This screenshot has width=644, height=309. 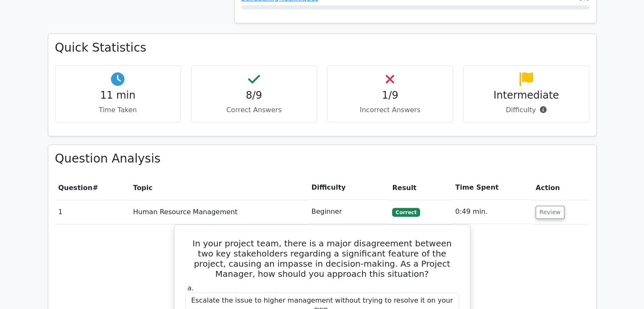 I want to click on span: Correct, so click(x=405, y=212).